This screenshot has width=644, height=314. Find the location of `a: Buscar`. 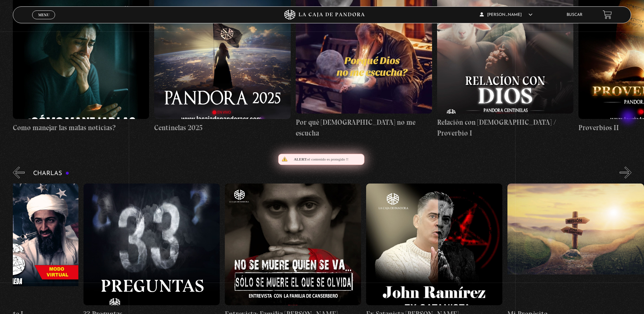

a: Buscar is located at coordinates (574, 15).